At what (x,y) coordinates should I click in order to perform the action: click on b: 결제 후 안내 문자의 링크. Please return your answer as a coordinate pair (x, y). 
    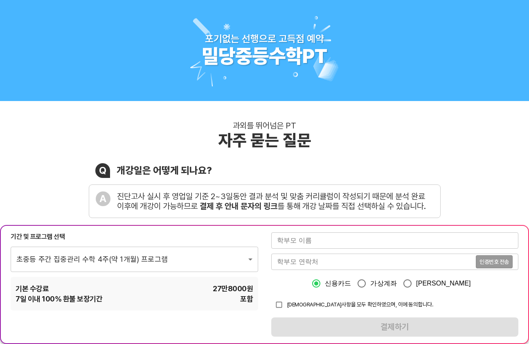
    Looking at the image, I should click on (238, 206).